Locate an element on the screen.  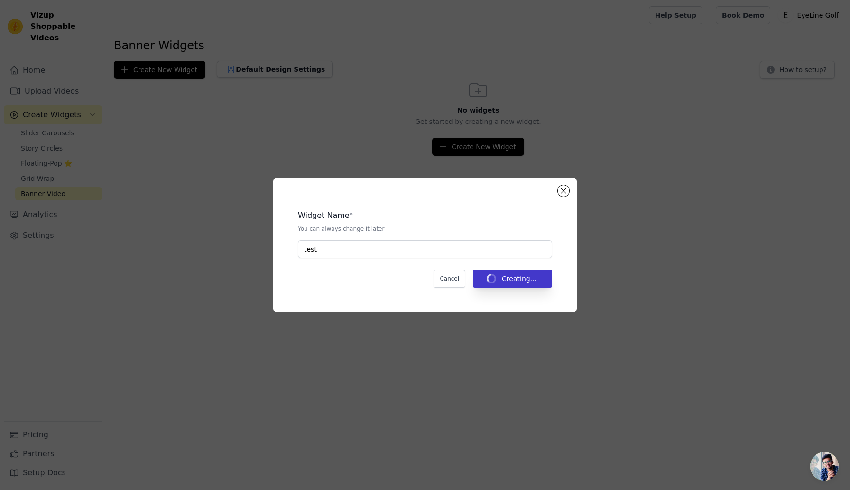
button: Cancel is located at coordinates (449, 278).